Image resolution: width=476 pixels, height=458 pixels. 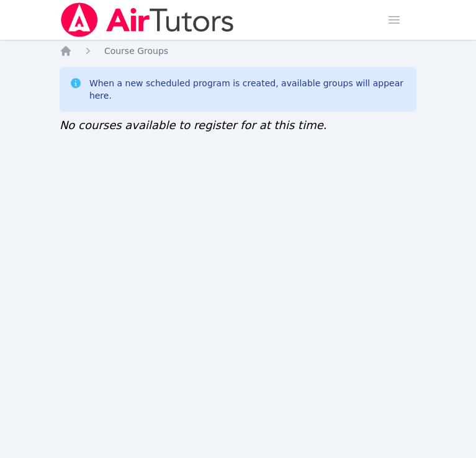 What do you see at coordinates (136, 51) in the screenshot?
I see `span: Course Groups` at bounding box center [136, 51].